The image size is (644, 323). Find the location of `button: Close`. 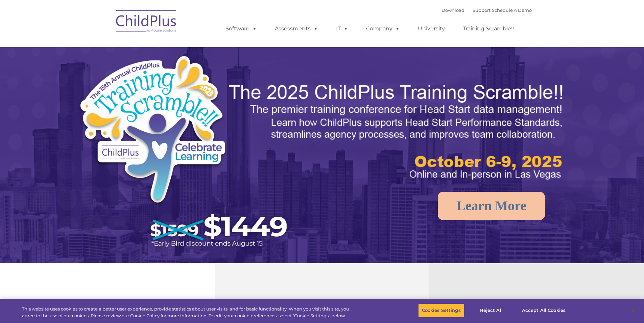

button: Close is located at coordinates (633, 311).